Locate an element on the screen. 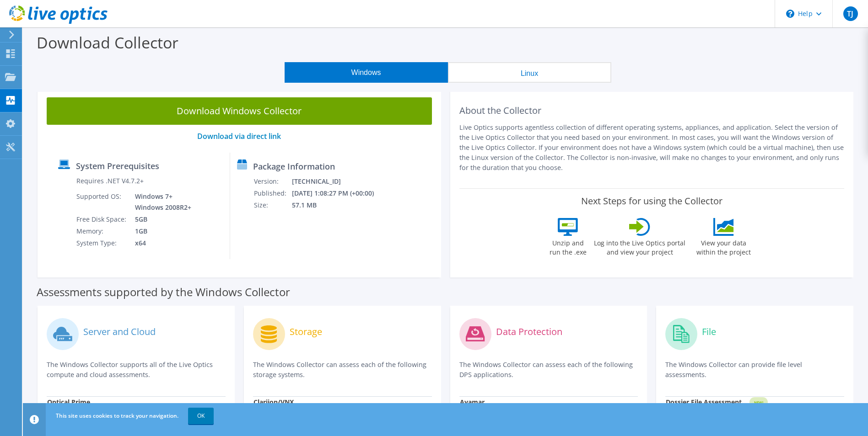  td: Version: is located at coordinates (272, 181).